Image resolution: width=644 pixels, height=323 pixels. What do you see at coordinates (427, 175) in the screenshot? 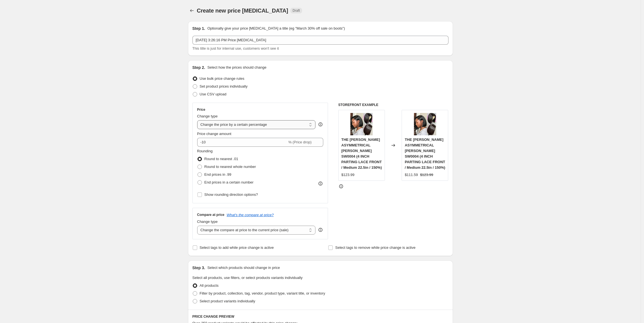
I see `strike: $123.99` at bounding box center [427, 175].